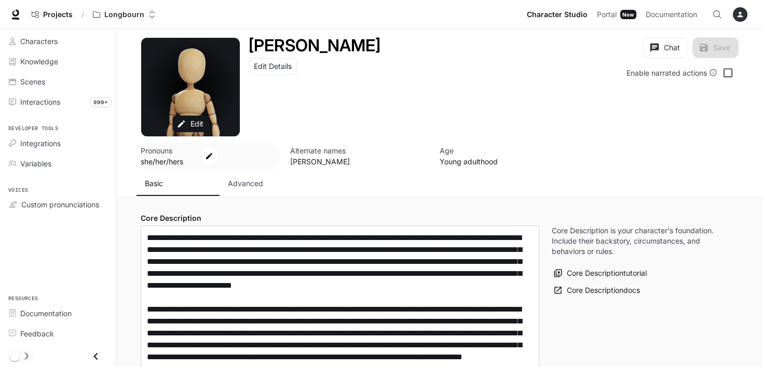 This screenshot has height=367, width=763. What do you see at coordinates (15, 356) in the screenshot?
I see `span: Dark mode toggle` at bounding box center [15, 356].